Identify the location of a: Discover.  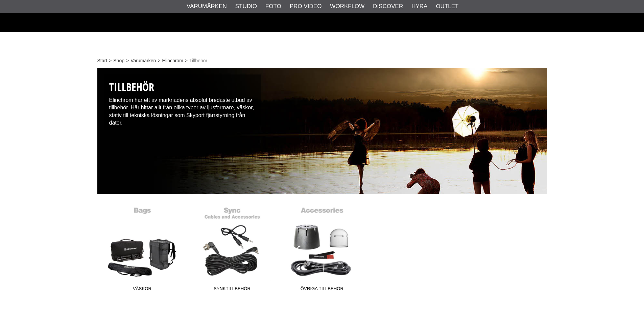
(388, 7).